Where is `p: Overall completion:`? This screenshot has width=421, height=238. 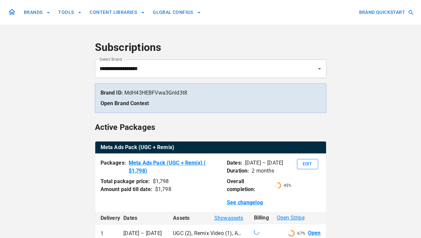 p: Overall completion: is located at coordinates (249, 185).